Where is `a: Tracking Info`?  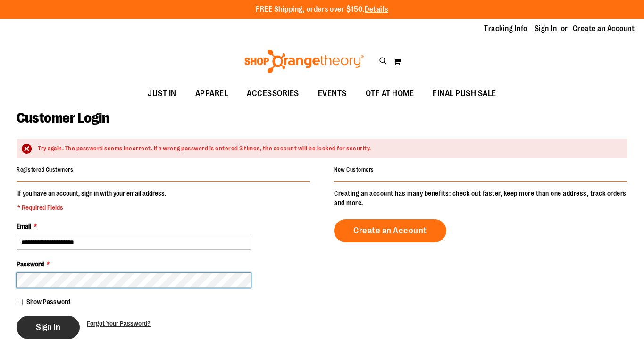
a: Tracking Info is located at coordinates (506, 28).